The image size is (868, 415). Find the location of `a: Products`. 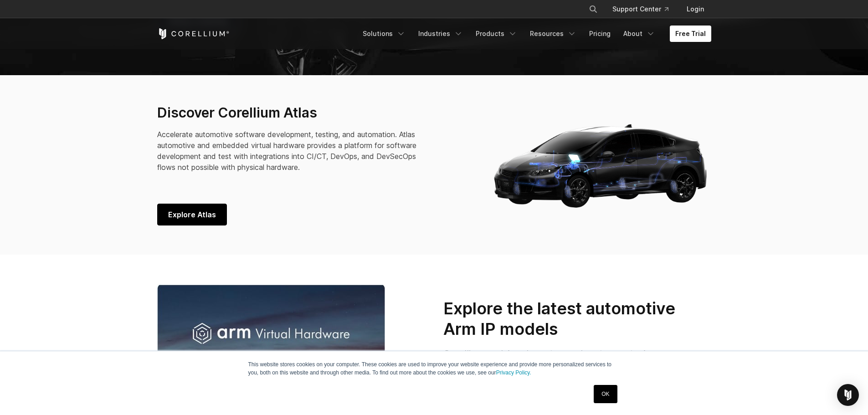

a: Products is located at coordinates (496, 34).